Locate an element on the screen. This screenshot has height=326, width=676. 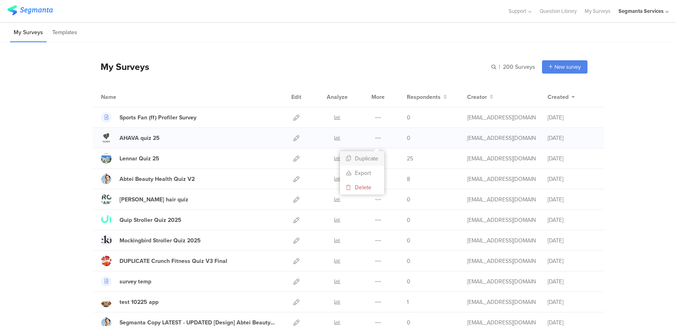
a: Mockingbird Stroller Quiz 2025 is located at coordinates (151, 241).